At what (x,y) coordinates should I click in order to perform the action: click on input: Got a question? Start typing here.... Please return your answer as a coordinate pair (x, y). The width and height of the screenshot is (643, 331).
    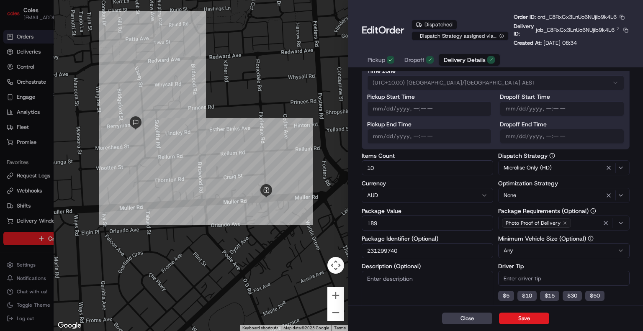
    Looking at the image, I should click on (86, 58).